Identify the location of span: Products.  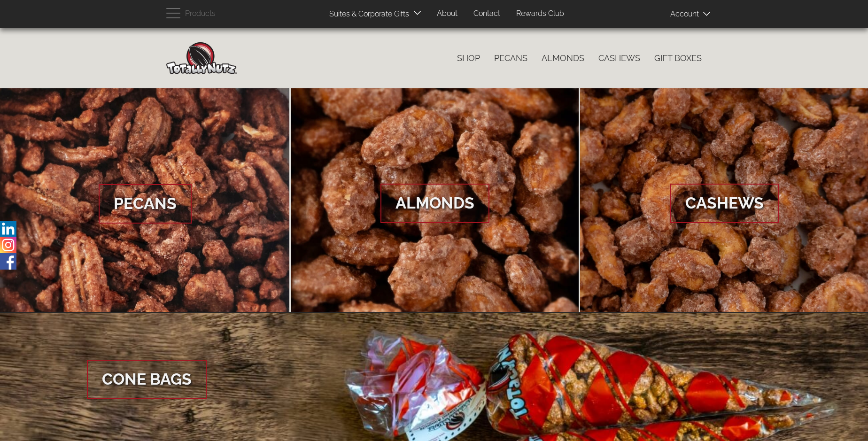
(200, 14).